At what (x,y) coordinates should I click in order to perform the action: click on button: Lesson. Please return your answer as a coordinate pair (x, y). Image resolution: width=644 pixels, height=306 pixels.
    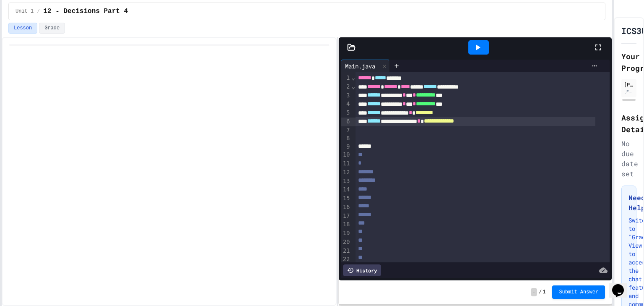
    Looking at the image, I should click on (23, 28).